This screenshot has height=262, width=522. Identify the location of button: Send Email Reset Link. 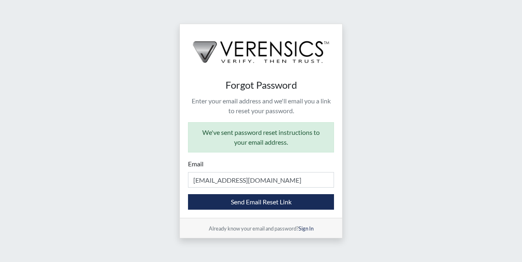
(261, 202).